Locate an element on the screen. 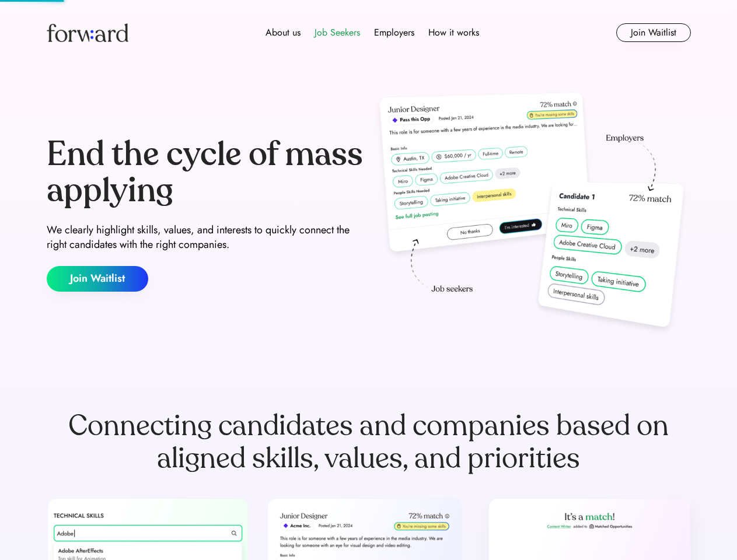 This screenshot has width=737, height=560. div: Job Seekers is located at coordinates (337, 32).